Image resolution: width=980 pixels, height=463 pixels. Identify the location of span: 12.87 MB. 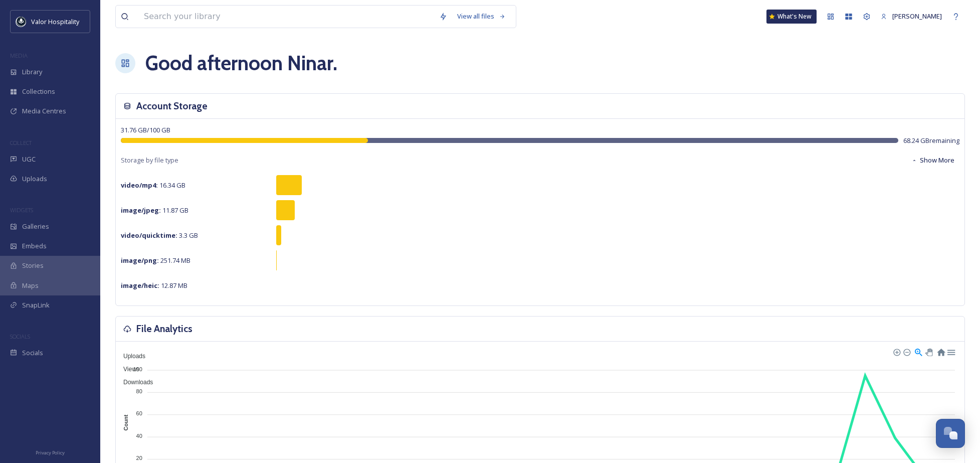
(154, 286).